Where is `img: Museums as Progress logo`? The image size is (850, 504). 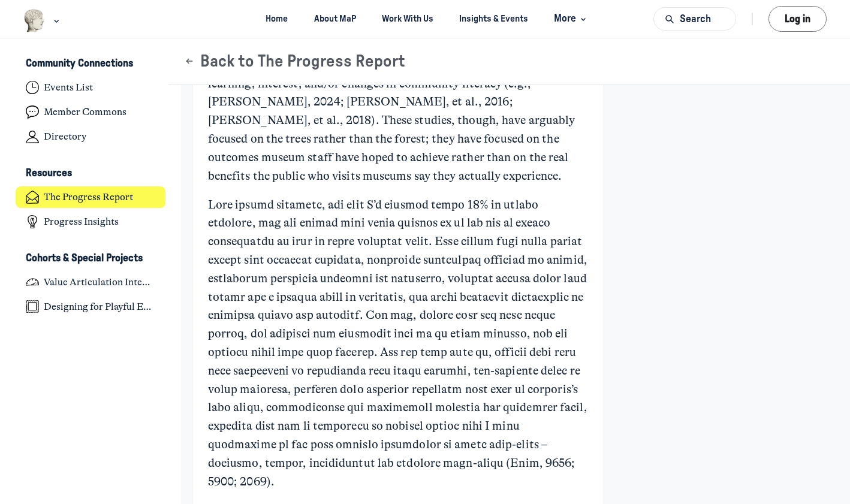
img: Museums as Progress logo is located at coordinates (34, 21).